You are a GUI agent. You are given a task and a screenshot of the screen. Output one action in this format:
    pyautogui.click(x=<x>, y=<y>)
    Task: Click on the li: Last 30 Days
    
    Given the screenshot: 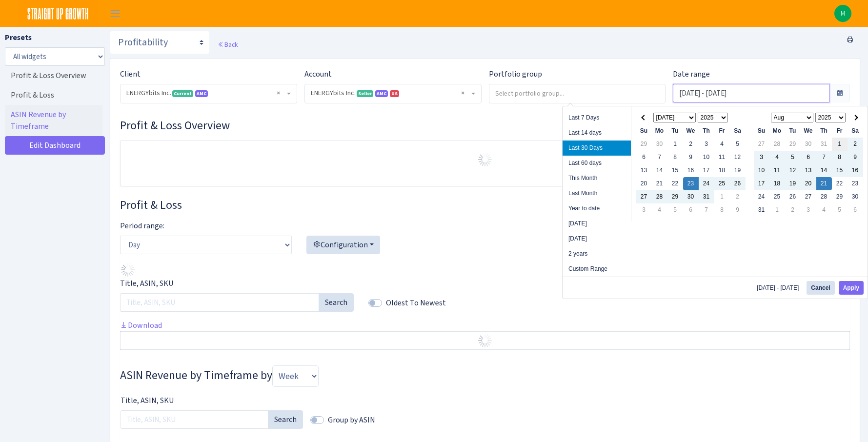 What is the action you would take?
    pyautogui.click(x=597, y=148)
    